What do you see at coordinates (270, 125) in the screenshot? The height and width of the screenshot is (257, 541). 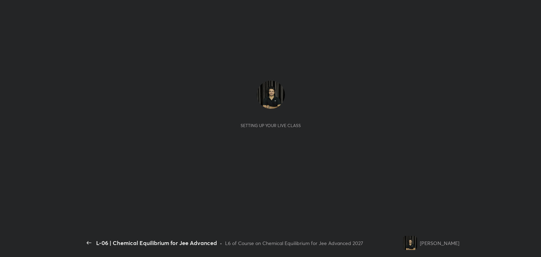 I see `div: Setting up your live class` at bounding box center [270, 125].